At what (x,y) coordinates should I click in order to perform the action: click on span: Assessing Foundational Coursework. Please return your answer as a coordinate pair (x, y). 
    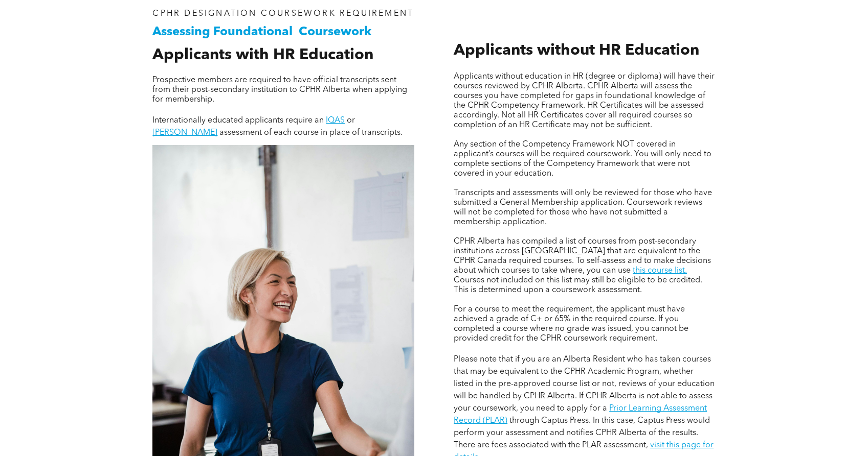
    Looking at the image, I should click on (262, 32).